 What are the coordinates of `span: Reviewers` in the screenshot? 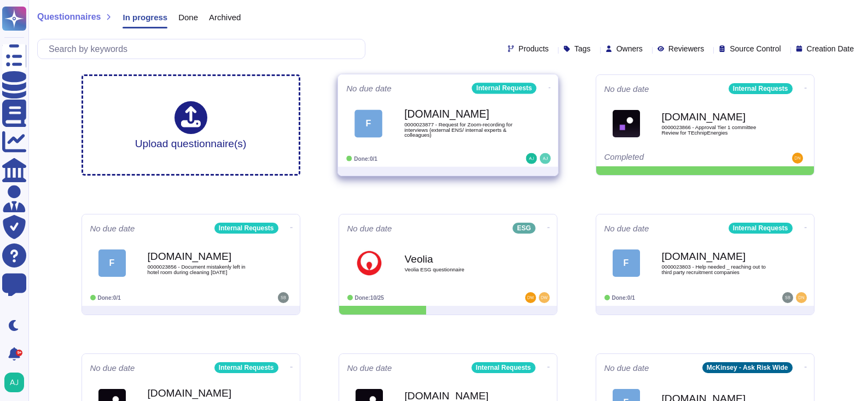 It's located at (686, 49).